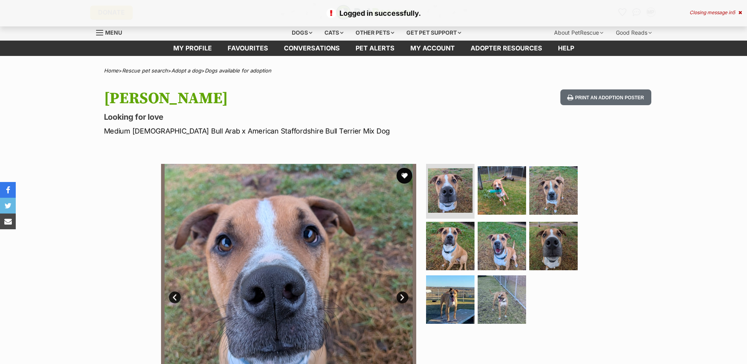  Describe the element at coordinates (507, 48) in the screenshot. I see `a: Adopter resources` at that location.